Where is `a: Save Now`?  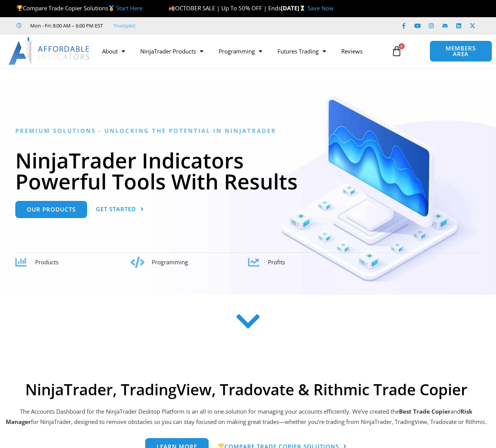
a: Save Now is located at coordinates (320, 8).